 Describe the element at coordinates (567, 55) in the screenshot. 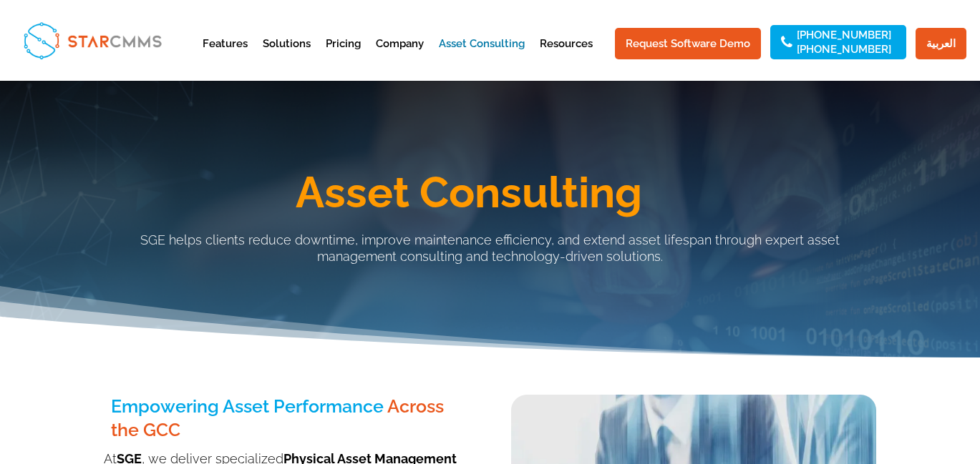

I see `a: Resources` at that location.